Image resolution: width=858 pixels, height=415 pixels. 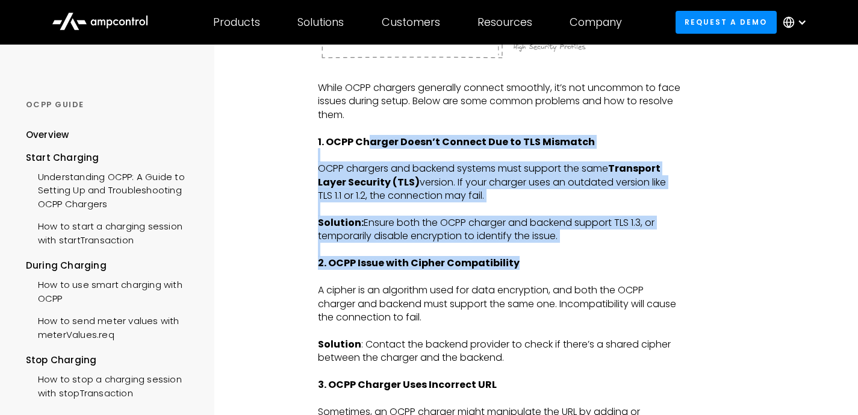 What do you see at coordinates (341, 222) in the screenshot?
I see `strong: Solution:` at bounding box center [341, 222].